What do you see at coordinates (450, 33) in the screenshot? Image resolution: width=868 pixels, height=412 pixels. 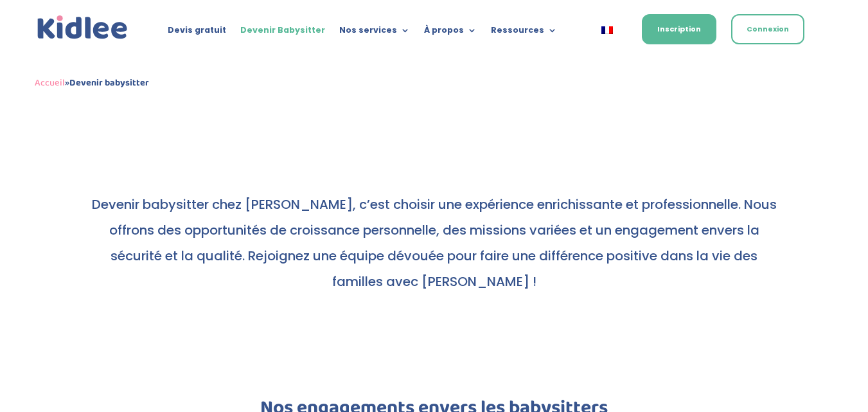 I see `a: À propos` at bounding box center [450, 33].